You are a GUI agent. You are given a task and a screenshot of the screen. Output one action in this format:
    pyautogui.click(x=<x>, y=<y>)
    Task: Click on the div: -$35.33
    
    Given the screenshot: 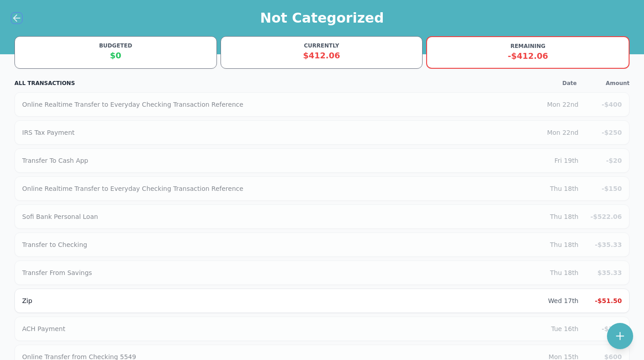 What is the action you would take?
    pyautogui.click(x=603, y=245)
    